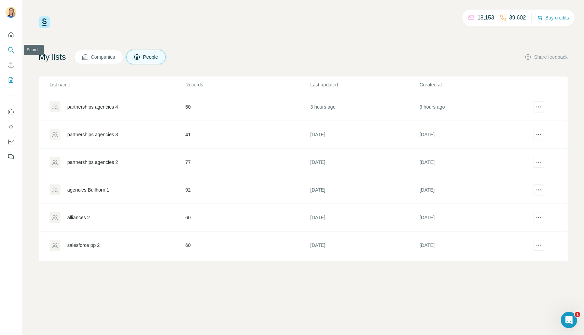 This screenshot has height=335, width=584. I want to click on td: 92, so click(248, 190).